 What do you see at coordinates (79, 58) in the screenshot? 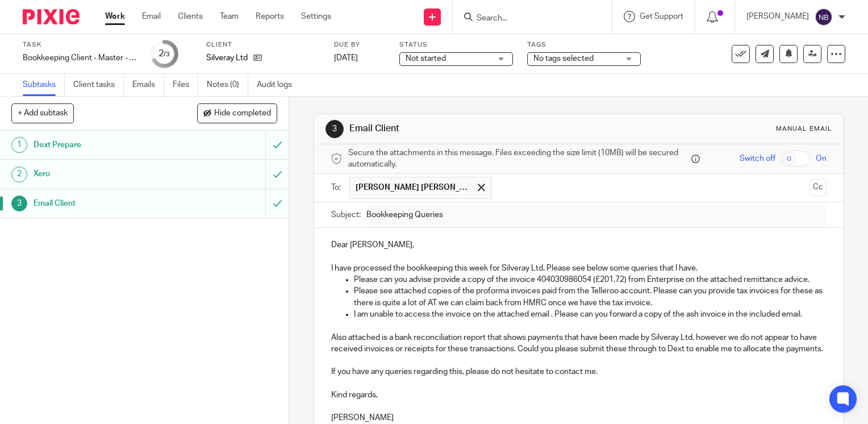
I see `div: Bookkeeping Client - Master - Silverray Ltd` at bounding box center [79, 58].